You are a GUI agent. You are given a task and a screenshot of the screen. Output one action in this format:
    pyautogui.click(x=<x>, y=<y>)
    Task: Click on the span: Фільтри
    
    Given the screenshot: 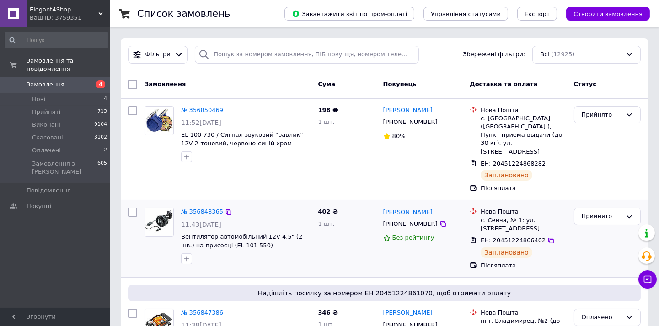 What is the action you would take?
    pyautogui.click(x=158, y=54)
    